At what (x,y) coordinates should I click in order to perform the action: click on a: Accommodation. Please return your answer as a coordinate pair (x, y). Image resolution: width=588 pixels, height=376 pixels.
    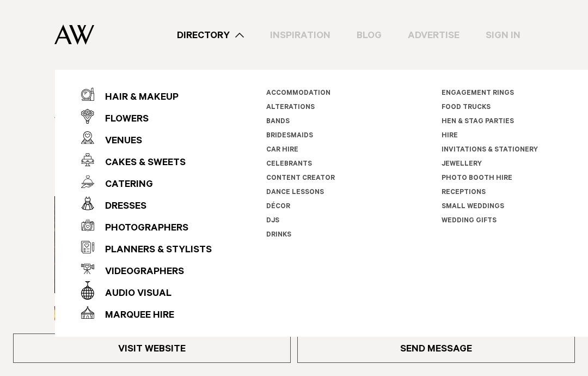
    Looking at the image, I should click on (299, 94).